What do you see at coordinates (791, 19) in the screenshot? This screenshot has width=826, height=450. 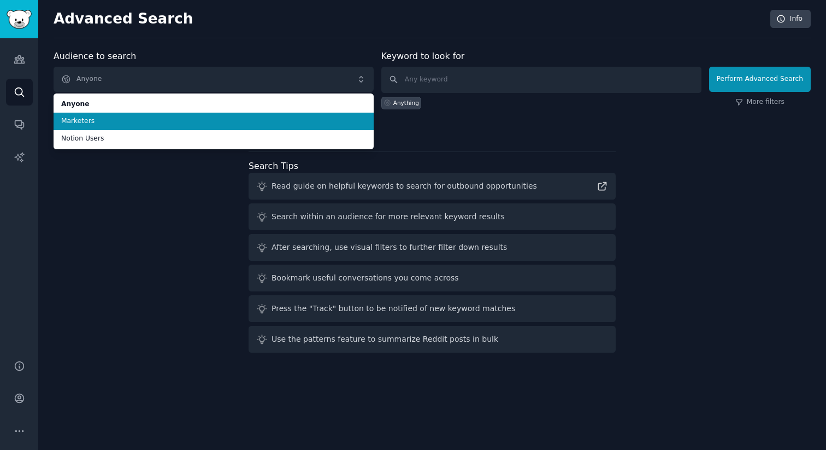 I see `a: Info` at bounding box center [791, 19].